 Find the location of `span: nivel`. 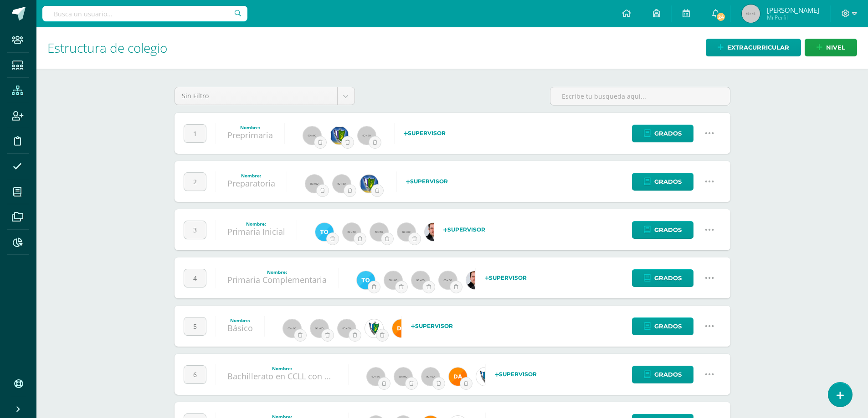

span: nivel is located at coordinates (835, 47).